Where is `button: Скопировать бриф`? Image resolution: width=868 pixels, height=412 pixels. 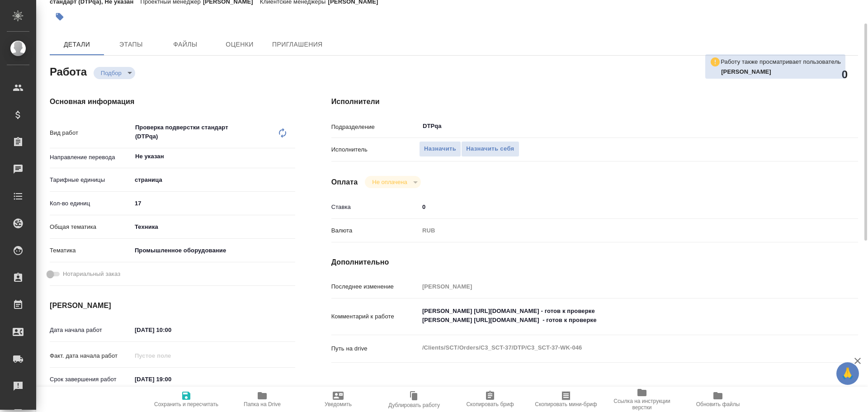 button: Скопировать бриф is located at coordinates (490, 399).